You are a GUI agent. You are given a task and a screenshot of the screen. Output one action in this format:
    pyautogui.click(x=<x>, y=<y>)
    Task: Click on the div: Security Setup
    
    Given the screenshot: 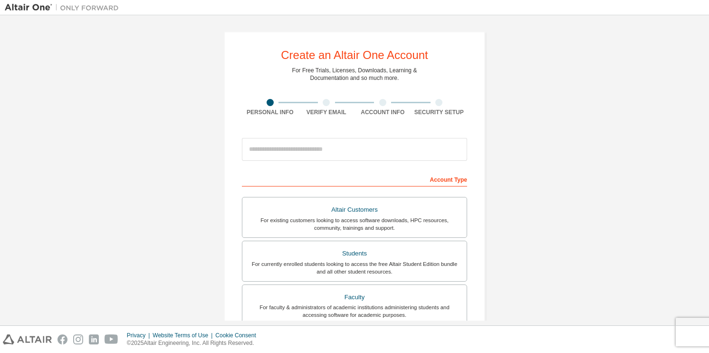 What is the action you would take?
    pyautogui.click(x=439, y=112)
    